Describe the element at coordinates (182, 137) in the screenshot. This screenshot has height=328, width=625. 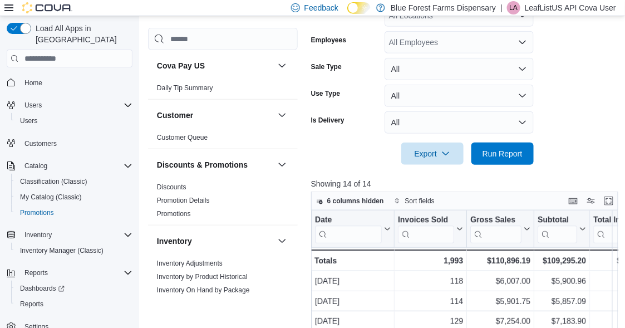
I see `span: Customer Queue` at that location.